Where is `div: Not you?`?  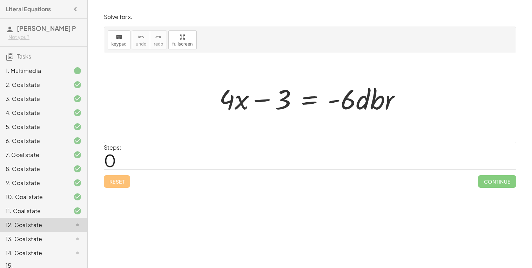
div: Not you? is located at coordinates (45, 37).